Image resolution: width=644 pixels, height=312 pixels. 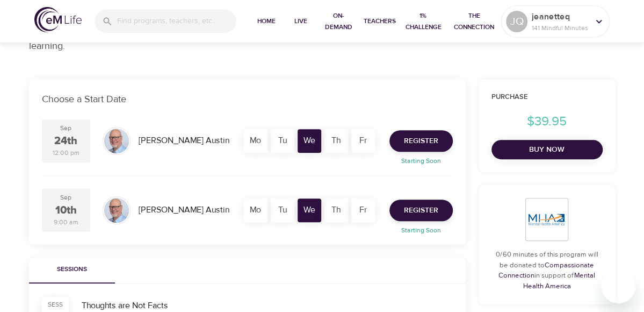 What do you see at coordinates (547, 149) in the screenshot?
I see `button: Buy Now` at bounding box center [547, 149].